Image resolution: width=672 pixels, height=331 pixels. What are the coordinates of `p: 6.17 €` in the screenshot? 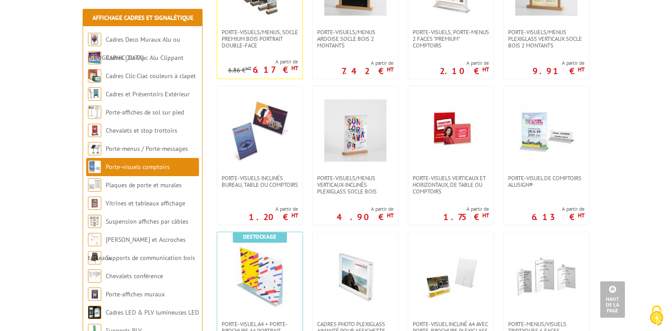 It's located at (275, 70).